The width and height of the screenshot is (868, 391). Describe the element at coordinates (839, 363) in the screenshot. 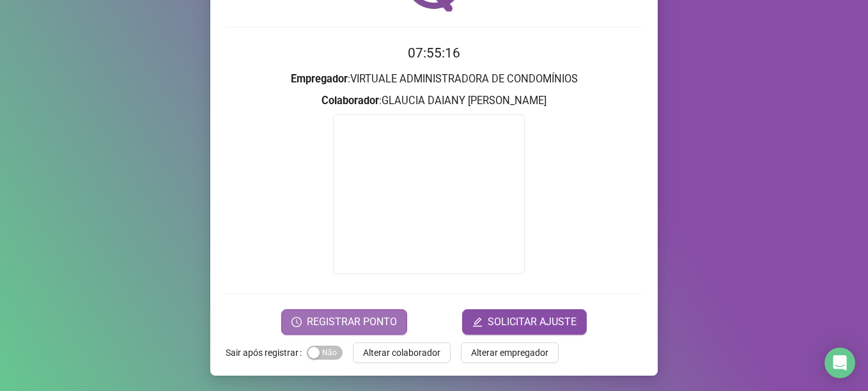

I see `div: Open Intercom Messenger` at that location.